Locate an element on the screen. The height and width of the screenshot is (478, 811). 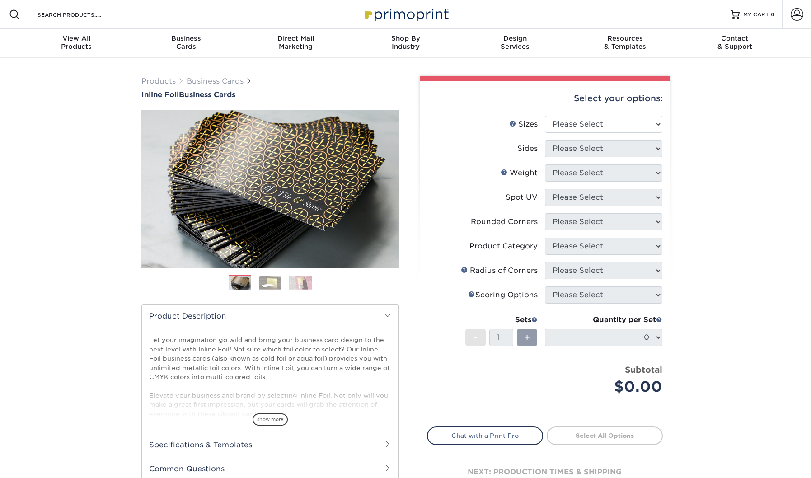
img: Inline Foil 01 is located at coordinates (270, 189).